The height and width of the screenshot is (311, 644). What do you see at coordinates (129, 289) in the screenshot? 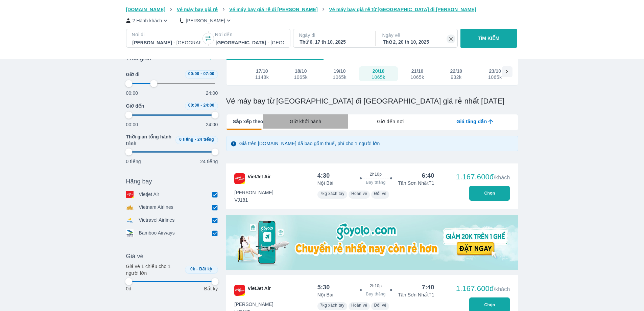
I see `p: 0đ` at bounding box center [129, 289].